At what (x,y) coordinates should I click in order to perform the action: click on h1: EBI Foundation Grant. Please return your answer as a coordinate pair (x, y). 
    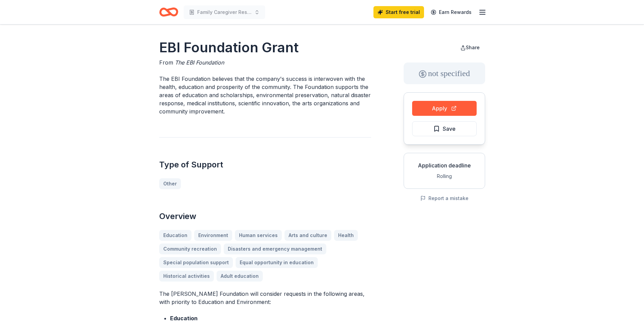
    Looking at the image, I should click on (265, 47).